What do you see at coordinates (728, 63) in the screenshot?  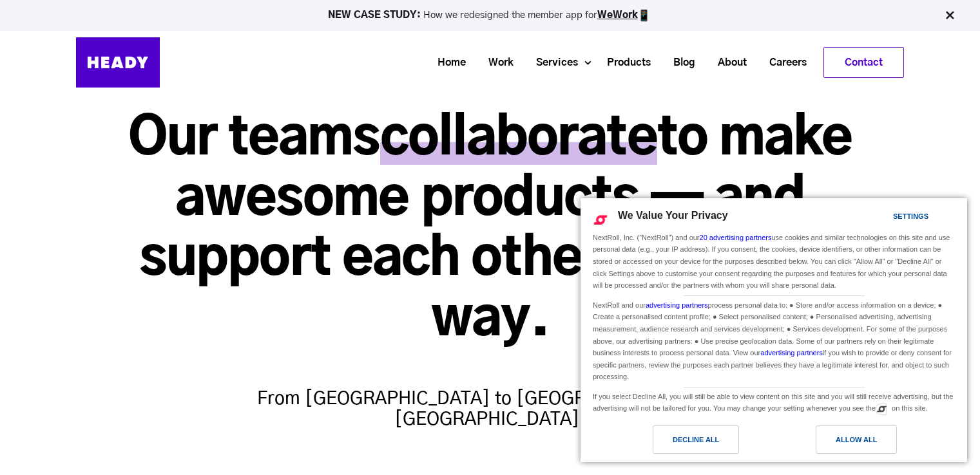 I see `a: About` at bounding box center [728, 63].